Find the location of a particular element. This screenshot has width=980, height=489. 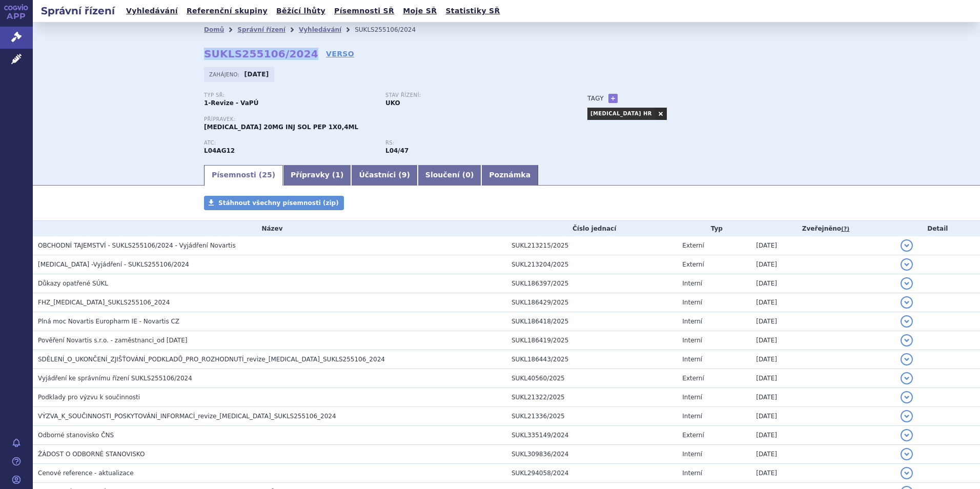

span: ŽÁDOST O ODBORNÉ STANOVISKO is located at coordinates (91, 454).